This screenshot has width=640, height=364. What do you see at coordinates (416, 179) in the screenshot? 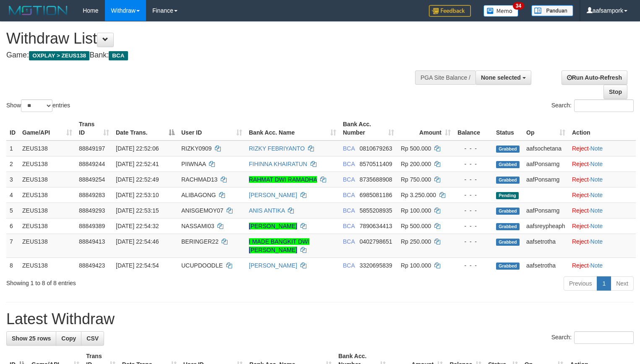
I see `span: Rp 750.000` at bounding box center [416, 179].